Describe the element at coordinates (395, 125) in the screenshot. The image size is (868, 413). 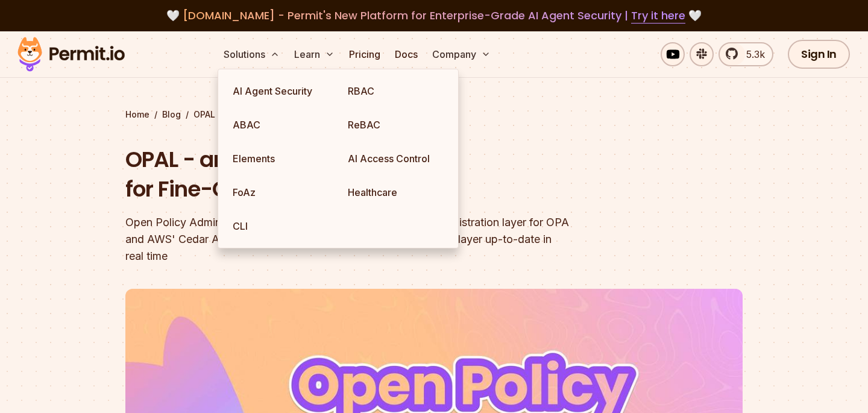
I see `a: ReBAC` at that location.